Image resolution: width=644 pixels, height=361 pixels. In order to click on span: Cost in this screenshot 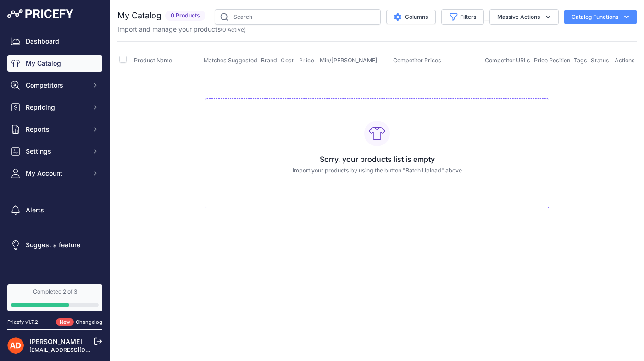, I will do `click(287, 61)`.